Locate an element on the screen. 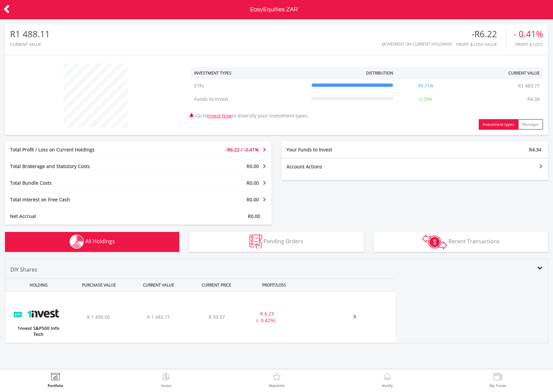  a: Watchlist is located at coordinates (276, 380).